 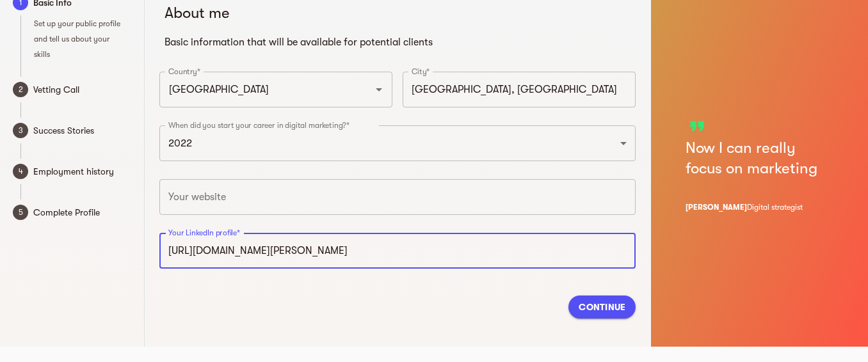 I want to click on text: 2, so click(x=21, y=90).